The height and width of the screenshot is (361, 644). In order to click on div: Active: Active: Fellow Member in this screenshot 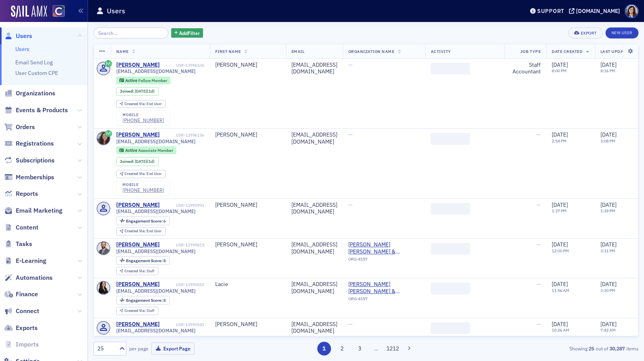, I will do `click(143, 80)`.